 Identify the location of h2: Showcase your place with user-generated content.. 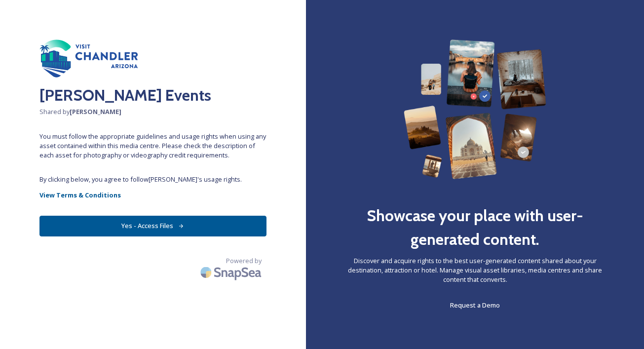
(475, 228).